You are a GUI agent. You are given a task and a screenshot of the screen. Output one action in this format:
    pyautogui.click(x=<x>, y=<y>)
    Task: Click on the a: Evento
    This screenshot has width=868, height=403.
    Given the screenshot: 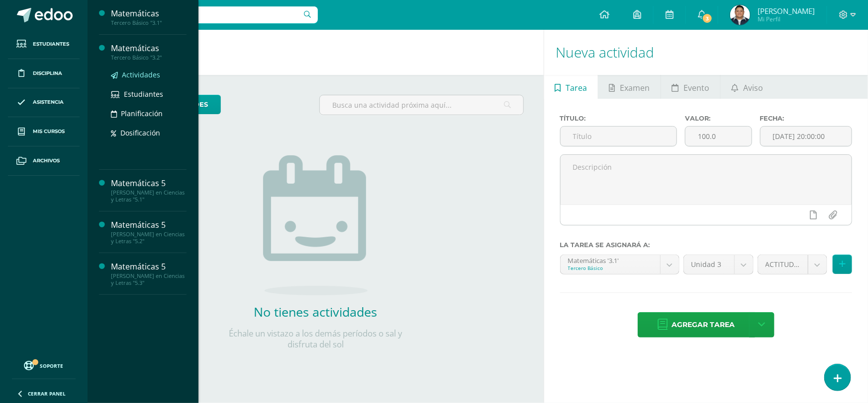 What is the action you would take?
    pyautogui.click(x=690, y=87)
    